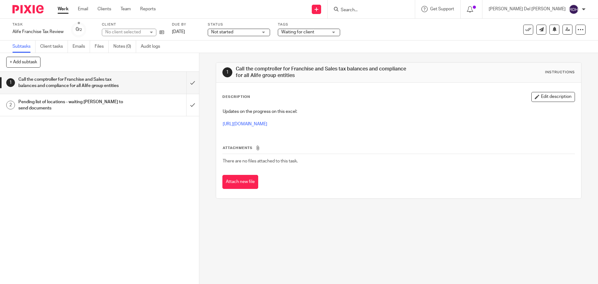  Describe the element at coordinates (553, 97) in the screenshot. I see `button: Edit description` at that location.